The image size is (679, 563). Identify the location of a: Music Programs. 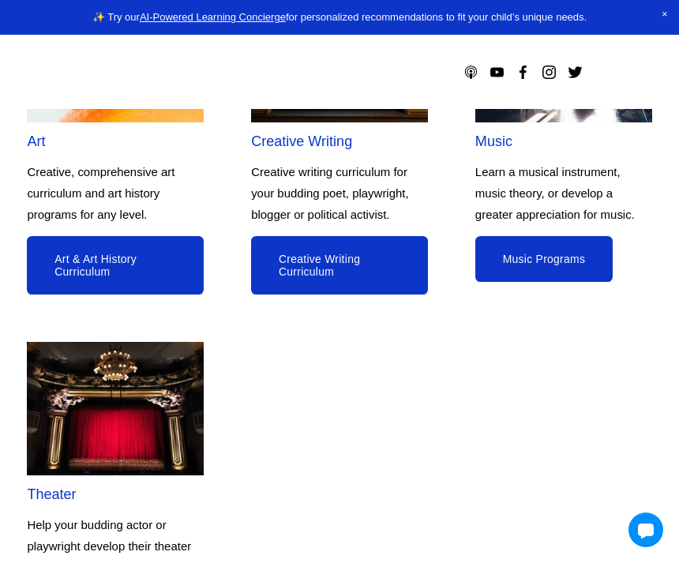
(544, 259).